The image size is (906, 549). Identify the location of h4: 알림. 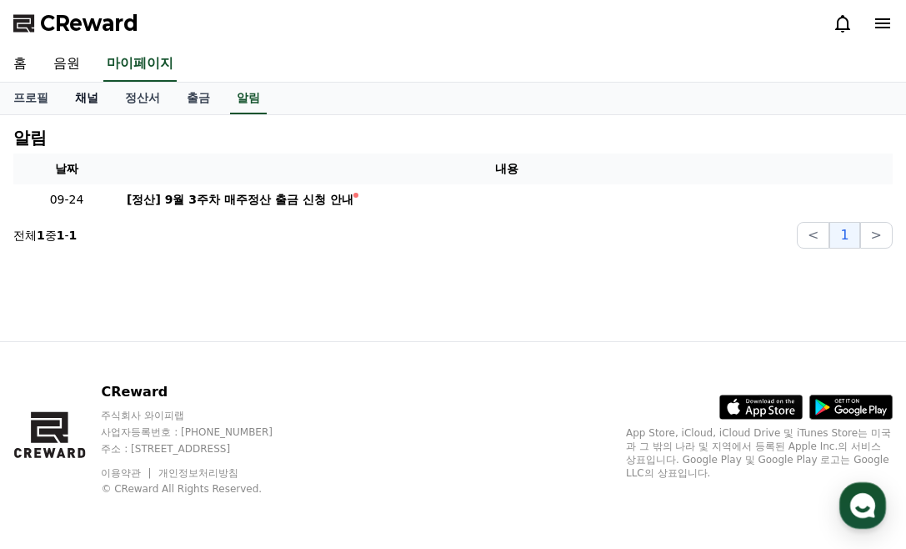
(30, 138).